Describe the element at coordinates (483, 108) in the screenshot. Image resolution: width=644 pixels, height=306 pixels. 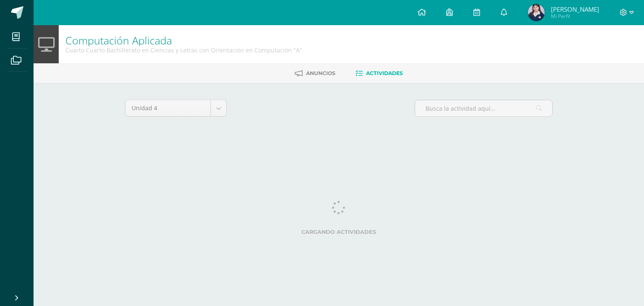
I see `input: Busca la actividad aquí...` at that location.